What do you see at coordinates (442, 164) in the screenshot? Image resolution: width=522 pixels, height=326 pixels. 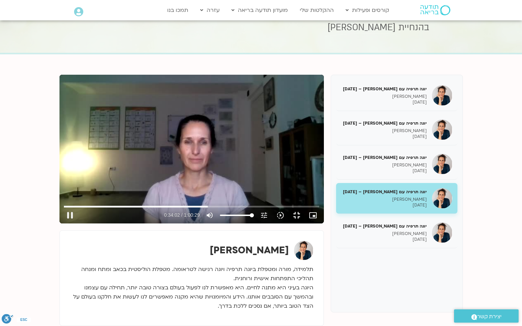 I see `img: יוגה תרפיה עם יעל אלנברג – 21/05/25` at bounding box center [442, 164].